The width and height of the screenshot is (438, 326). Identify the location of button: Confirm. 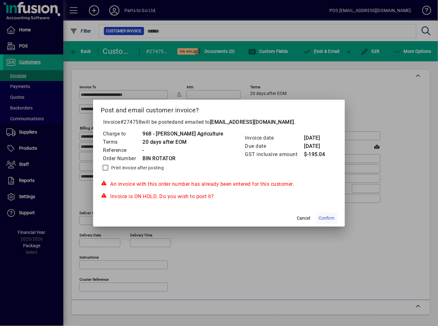
(327, 218).